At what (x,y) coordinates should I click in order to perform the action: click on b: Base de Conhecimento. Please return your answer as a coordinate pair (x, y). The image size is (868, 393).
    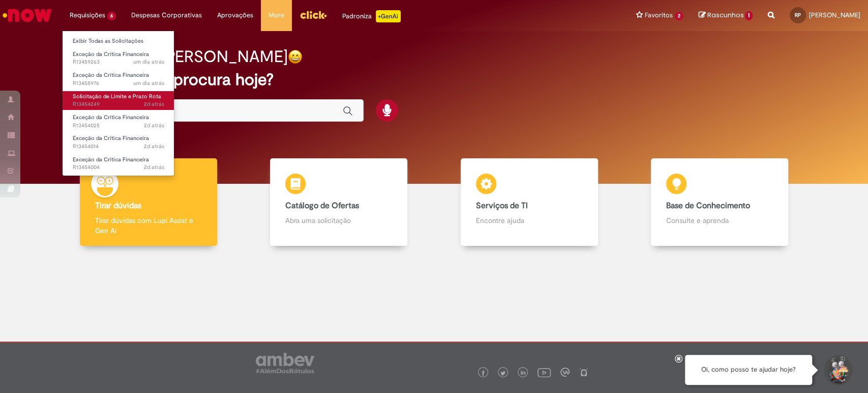
    Looking at the image, I should click on (707, 205).